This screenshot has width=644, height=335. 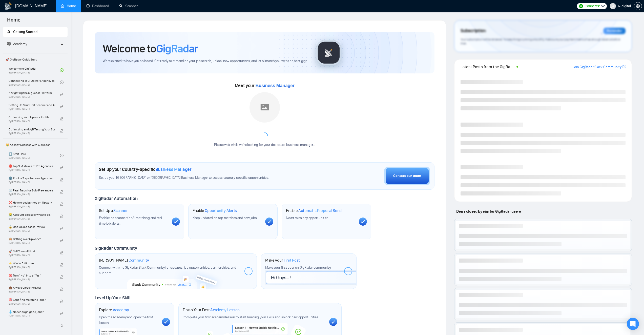 What do you see at coordinates (32, 300) in the screenshot?
I see `span: 🎯 Can't find matching jobs?` at bounding box center [32, 300].